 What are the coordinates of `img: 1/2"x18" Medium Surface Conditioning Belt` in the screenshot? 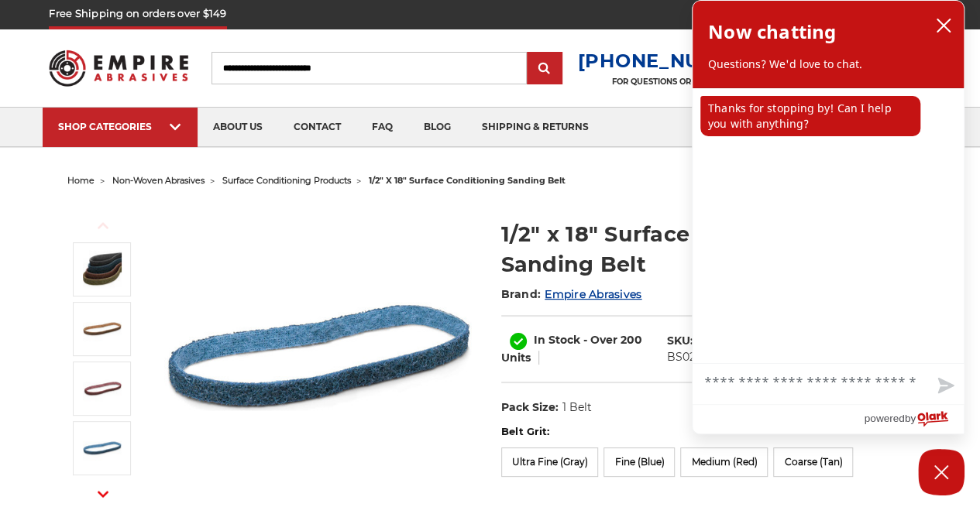 It's located at (102, 389).